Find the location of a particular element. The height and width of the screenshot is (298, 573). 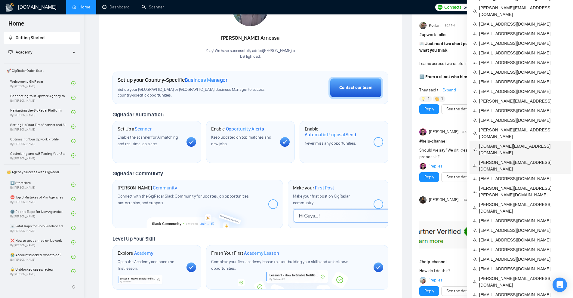

span: 👑 Agency Success with GigRadar is located at coordinates (42, 172).